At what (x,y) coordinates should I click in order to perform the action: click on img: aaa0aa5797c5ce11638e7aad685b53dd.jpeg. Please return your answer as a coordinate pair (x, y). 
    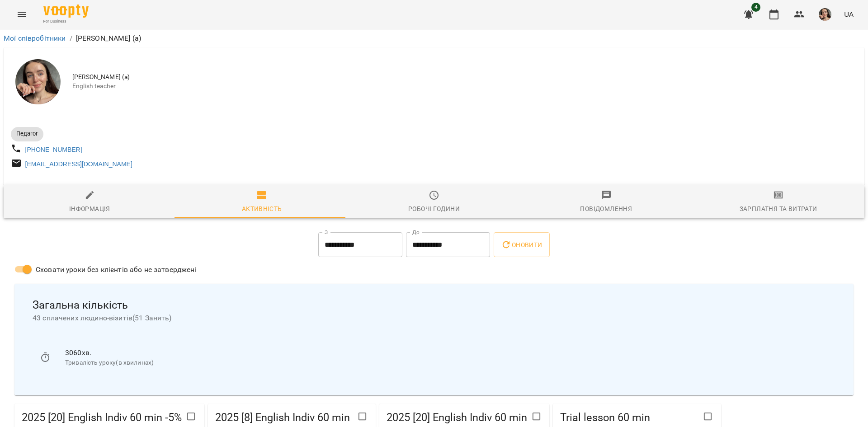
    Looking at the image, I should click on (825, 15).